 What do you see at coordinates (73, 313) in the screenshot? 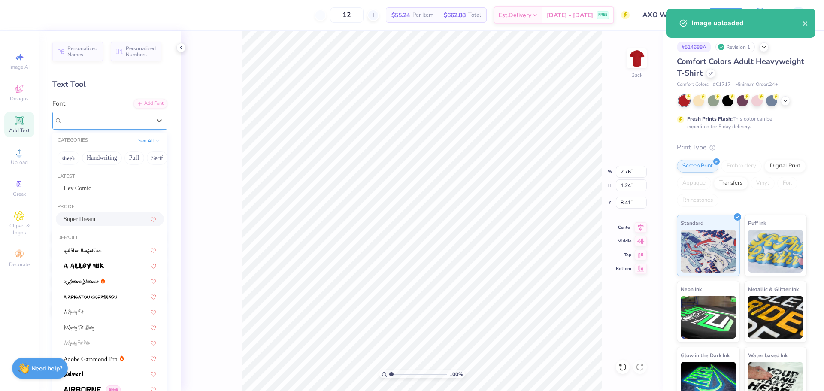
I see `img: A Charming Font` at bounding box center [73, 313].